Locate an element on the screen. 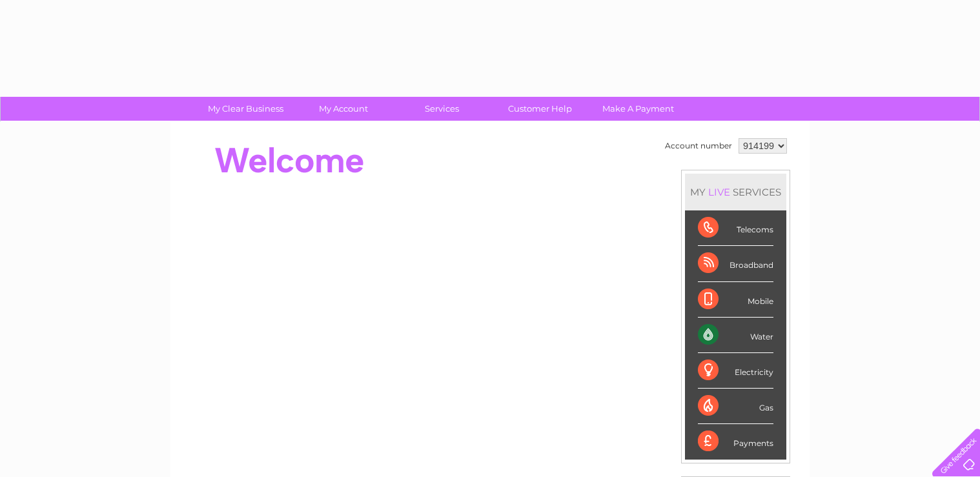 The height and width of the screenshot is (477, 980). div: Payments is located at coordinates (735, 441).